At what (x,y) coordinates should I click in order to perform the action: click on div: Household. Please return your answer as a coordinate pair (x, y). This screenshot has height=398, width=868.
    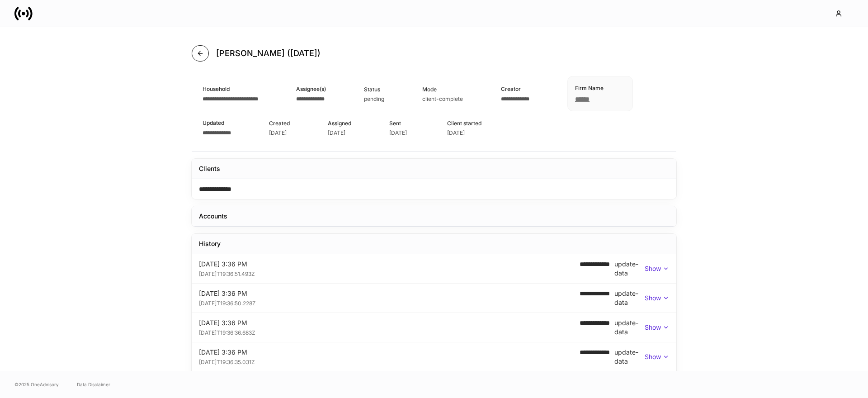
    Looking at the image, I should click on (230, 89).